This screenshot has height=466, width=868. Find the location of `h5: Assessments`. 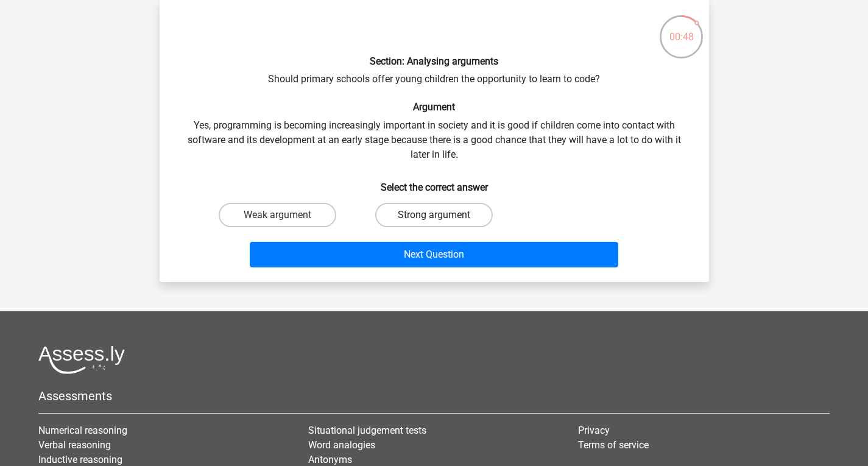

h5: Assessments is located at coordinates (433, 396).